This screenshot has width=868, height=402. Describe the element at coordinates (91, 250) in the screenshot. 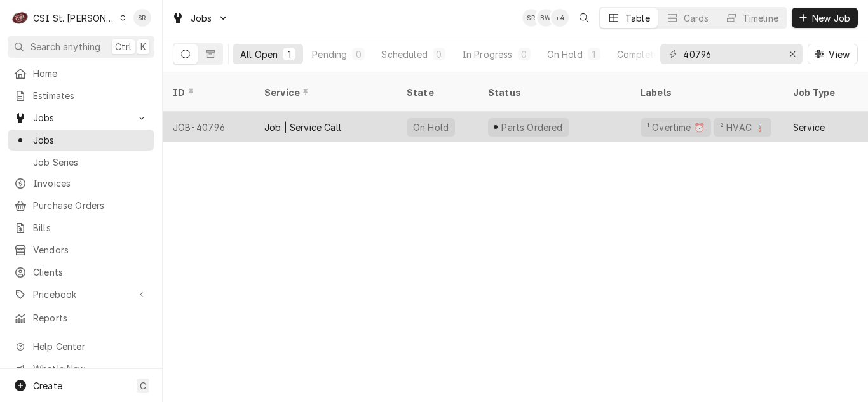

I see `span: Vendors` at that location.